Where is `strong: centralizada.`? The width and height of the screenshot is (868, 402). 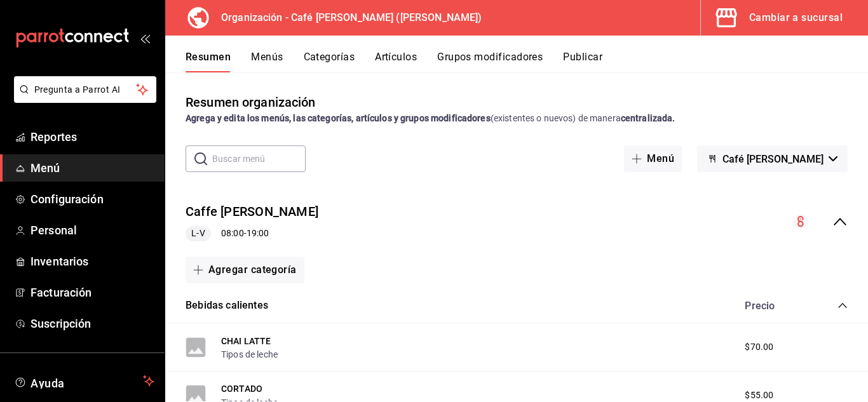
strong: centralizada. is located at coordinates (648, 118).